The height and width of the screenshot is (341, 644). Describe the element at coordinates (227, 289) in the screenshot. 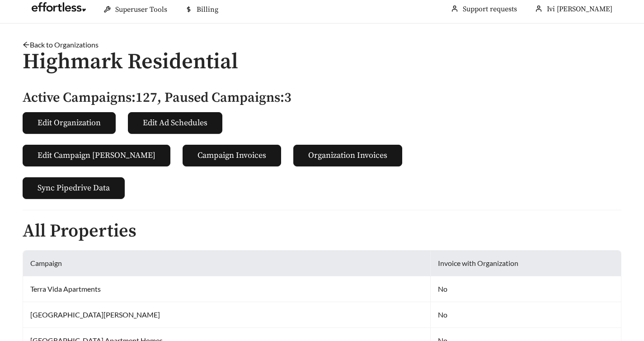

I see `td: Terra Vida Apartments` at that location.